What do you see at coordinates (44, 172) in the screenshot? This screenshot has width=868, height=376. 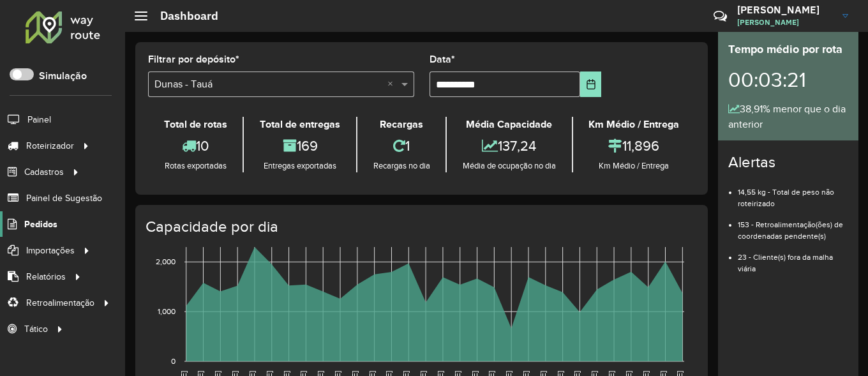 I see `span: Cadastros` at bounding box center [44, 172].